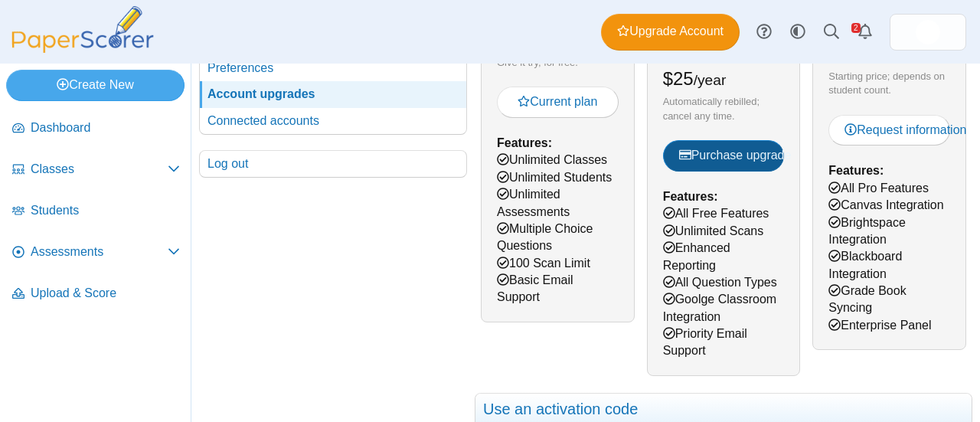  I want to click on a: Account upgrades, so click(333, 94).